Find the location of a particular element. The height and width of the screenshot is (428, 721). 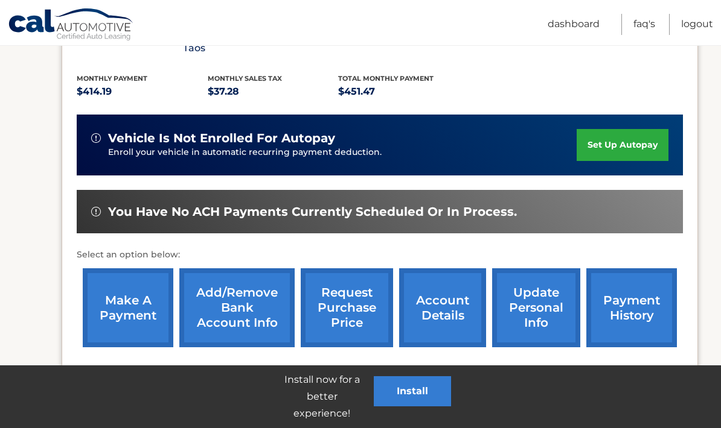

p: $414.19 is located at coordinates (142, 92).